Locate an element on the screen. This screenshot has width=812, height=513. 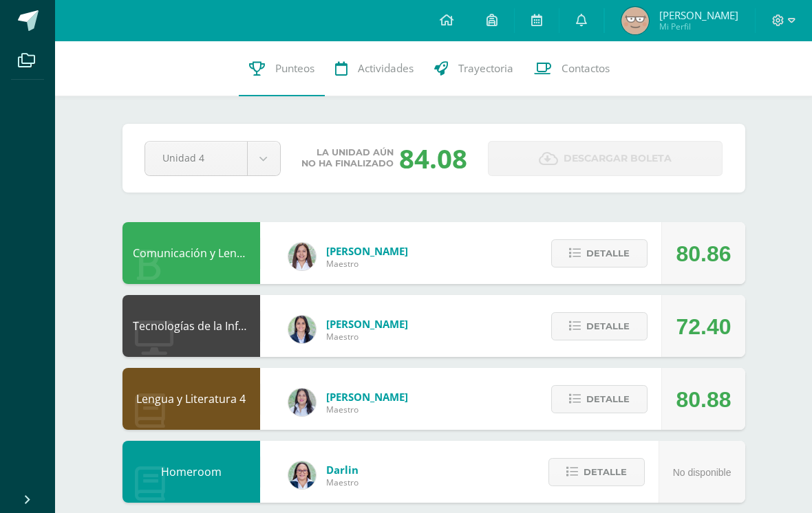
div: 72.40 is located at coordinates (703, 327).